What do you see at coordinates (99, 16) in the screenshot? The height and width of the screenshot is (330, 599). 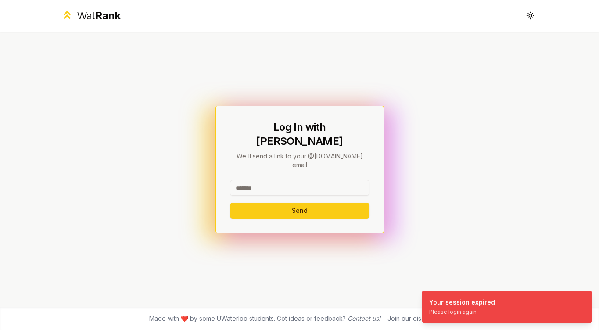 I see `div: Wat` at bounding box center [99, 16].